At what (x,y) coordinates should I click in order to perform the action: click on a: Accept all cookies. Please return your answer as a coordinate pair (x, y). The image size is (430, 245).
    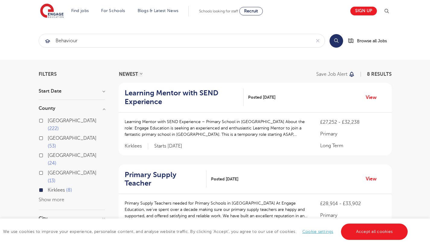
    Looking at the image, I should click on (375, 232).